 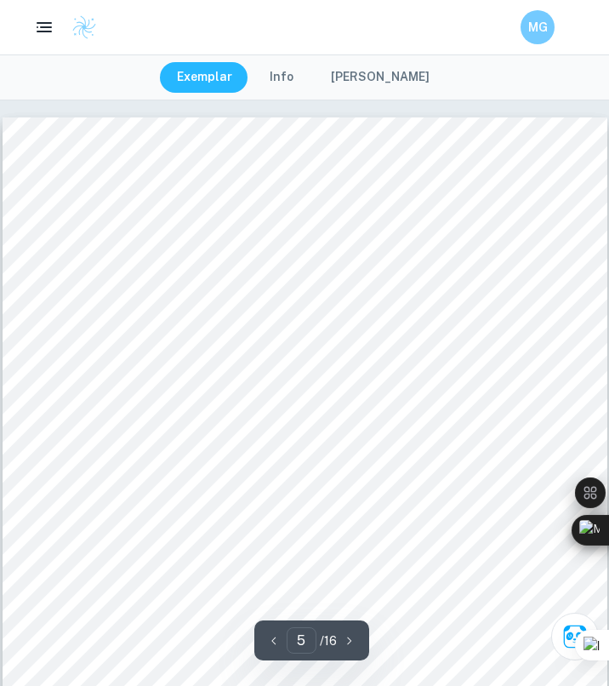 What do you see at coordinates (84, 27) in the screenshot?
I see `img: Clastify logo` at bounding box center [84, 27].